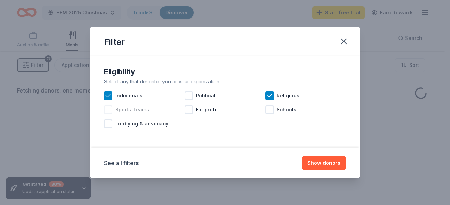 This screenshot has width=450, height=205. What do you see at coordinates (288, 96) in the screenshot?
I see `span: Religious` at bounding box center [288, 96].